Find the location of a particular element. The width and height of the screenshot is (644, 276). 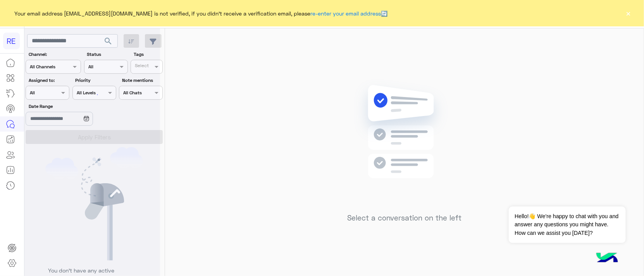

h5: Select a conversation on the left is located at coordinates (404, 218).